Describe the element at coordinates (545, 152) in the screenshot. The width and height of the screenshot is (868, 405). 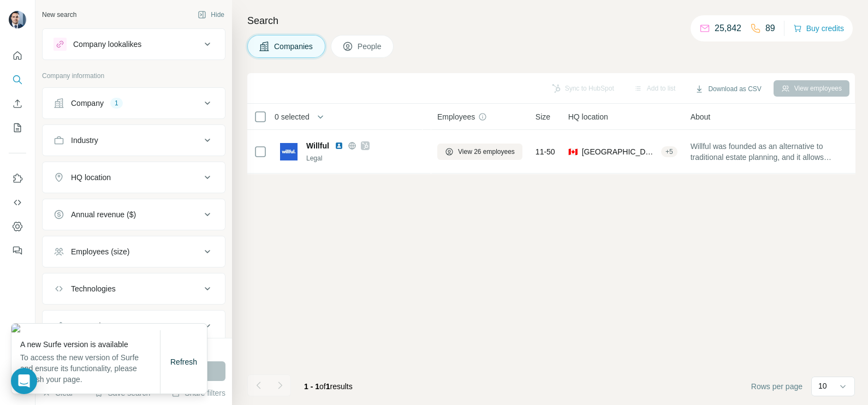
I see `span: 11-50` at that location.